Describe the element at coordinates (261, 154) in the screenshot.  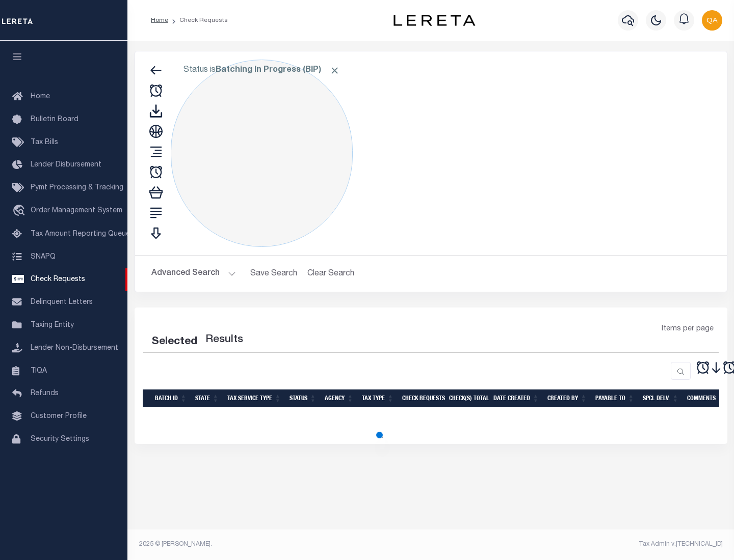
I see `div: Click to Edit` at that location.